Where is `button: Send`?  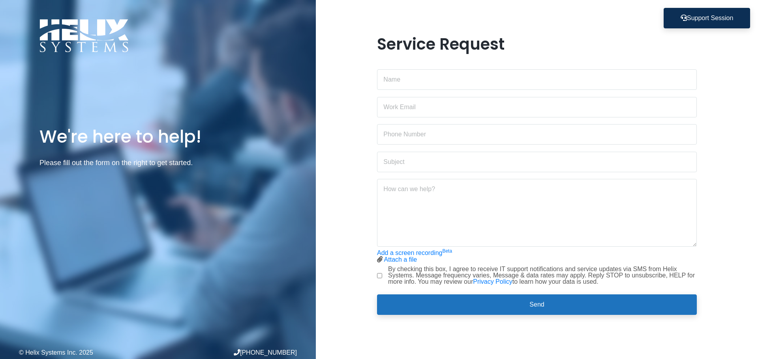
button: Send is located at coordinates (537, 305).